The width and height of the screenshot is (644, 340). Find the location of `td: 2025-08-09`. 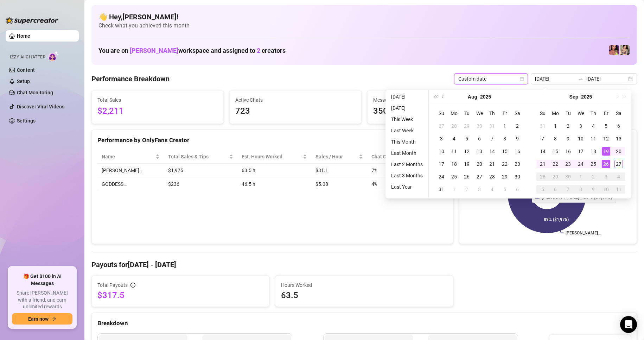

td: 2025-08-09 is located at coordinates (518, 139).